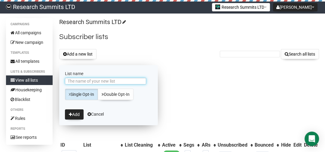 The height and width of the screenshot is (152, 325). What do you see at coordinates (142, 145) in the screenshot?
I see `th: List Cleaning: No sort applied, activate to apply an ascending sort` at bounding box center [142, 145].